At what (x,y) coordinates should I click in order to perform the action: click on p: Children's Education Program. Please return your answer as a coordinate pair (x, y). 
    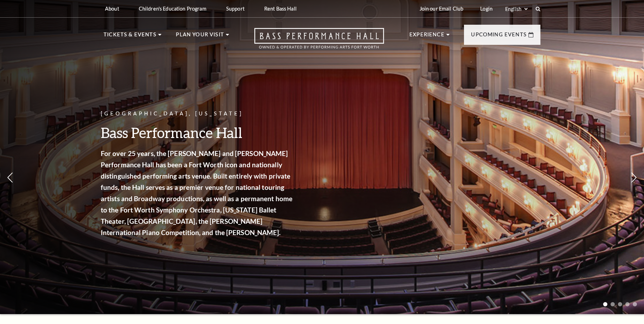
    Looking at the image, I should click on (173, 9).